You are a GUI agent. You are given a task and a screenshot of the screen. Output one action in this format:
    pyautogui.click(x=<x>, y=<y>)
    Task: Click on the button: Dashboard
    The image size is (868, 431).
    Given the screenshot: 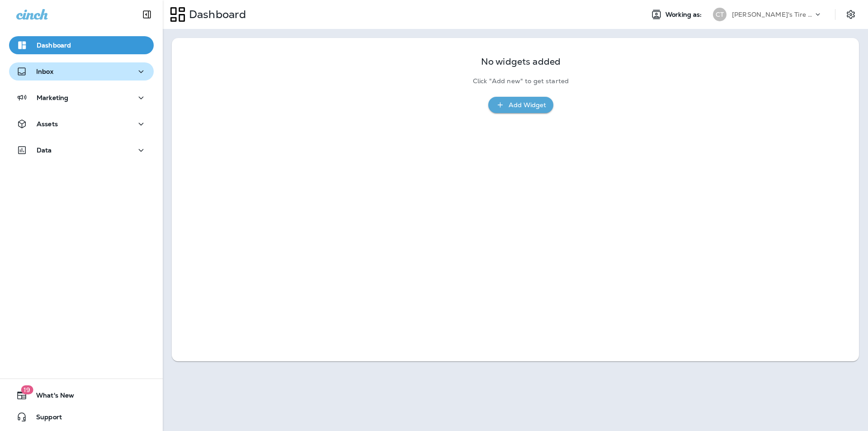 What is the action you would take?
    pyautogui.click(x=81, y=45)
    